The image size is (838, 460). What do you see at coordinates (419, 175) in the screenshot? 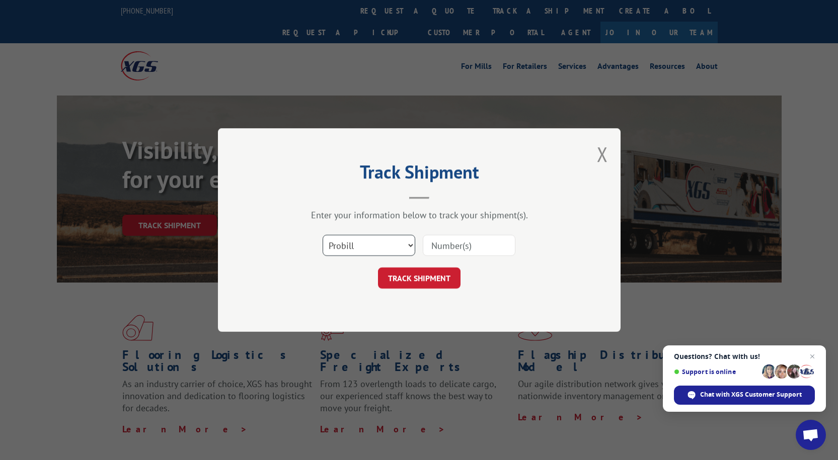
I see `h2: Track Shipment` at bounding box center [419, 175].